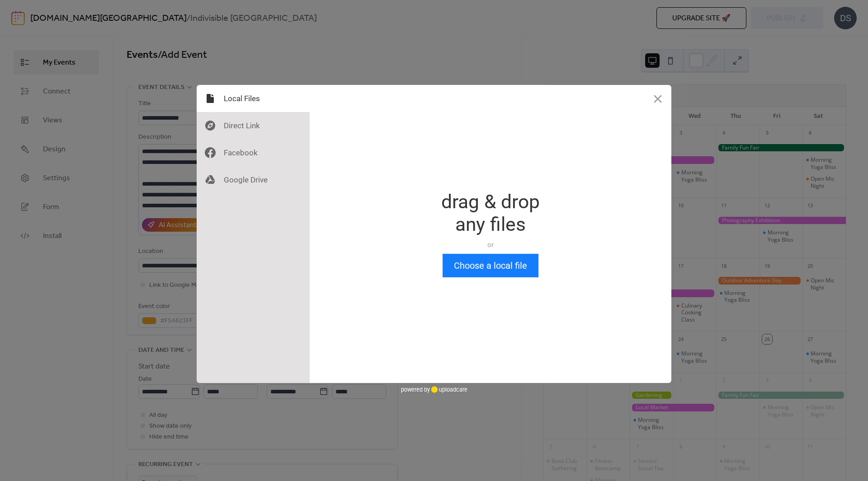 Image resolution: width=868 pixels, height=481 pixels. What do you see at coordinates (253, 152) in the screenshot?
I see `div: Facebook` at bounding box center [253, 152].